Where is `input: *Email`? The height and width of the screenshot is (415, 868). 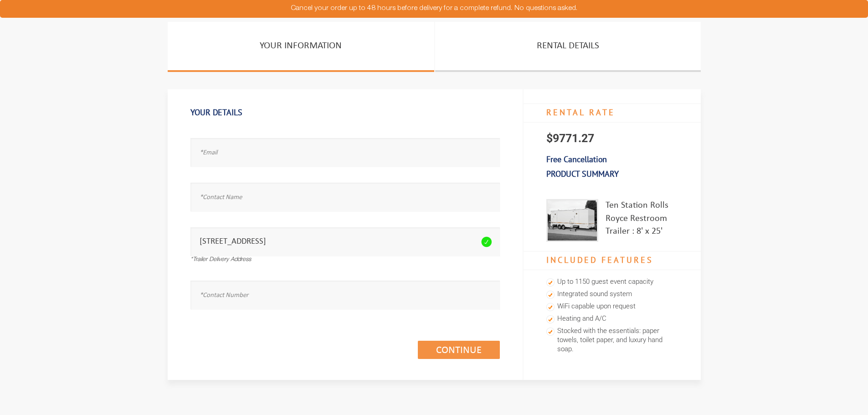
input: *Email is located at coordinates (345, 153).